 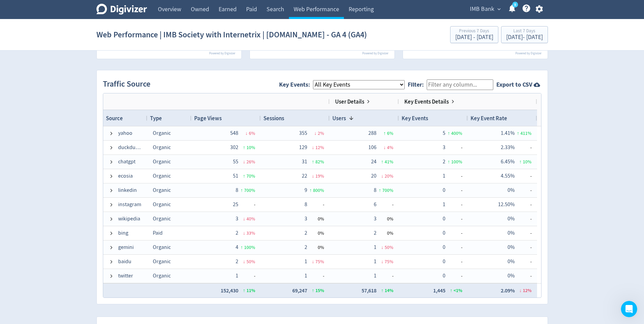 I want to click on span: bing, so click(x=123, y=233).